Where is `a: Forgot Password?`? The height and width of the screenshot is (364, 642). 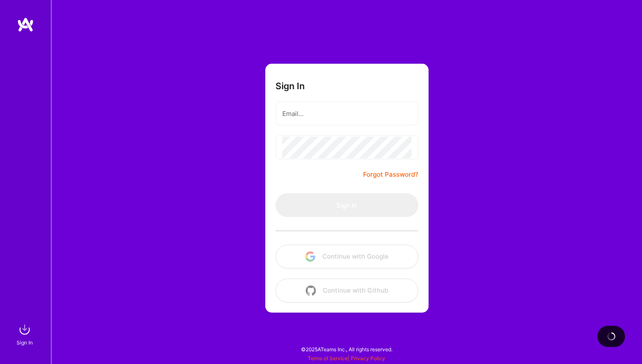
a: Forgot Password? is located at coordinates (391, 175).